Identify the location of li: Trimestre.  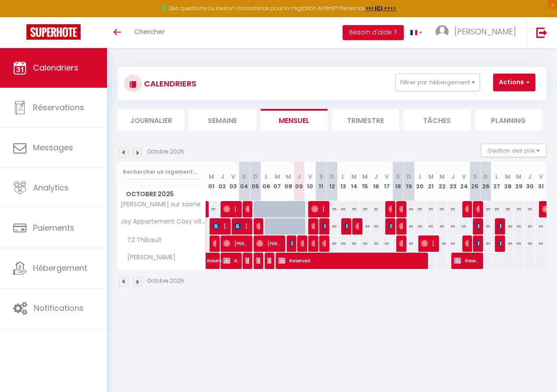
(366, 119).